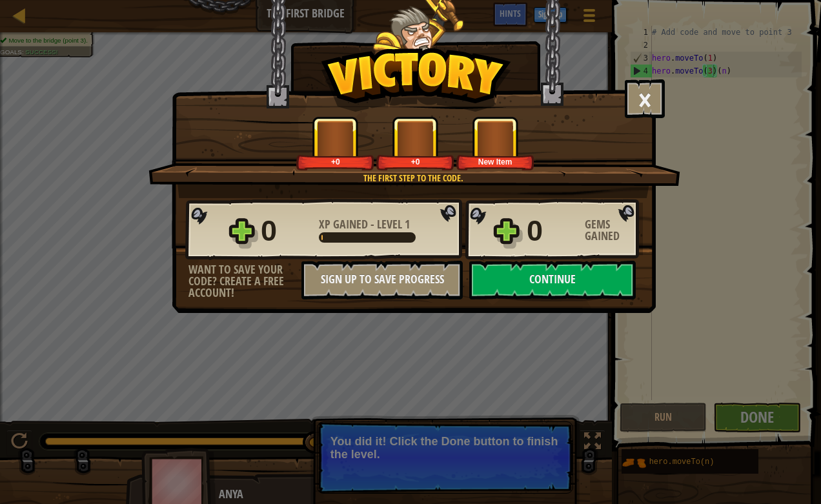  I want to click on img: Victory, so click(416, 80).